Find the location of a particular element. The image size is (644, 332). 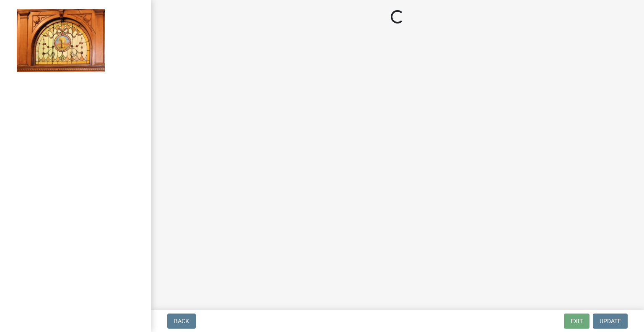

span: Update is located at coordinates (610, 321).